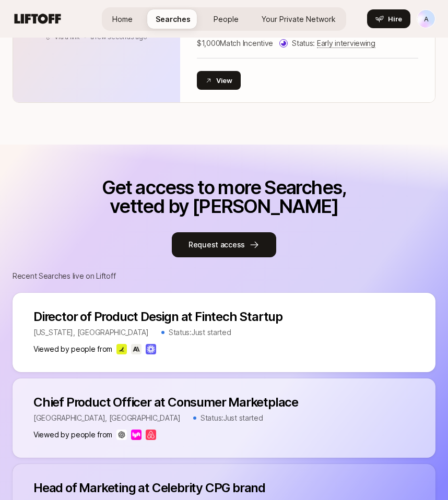 The height and width of the screenshot is (500, 448). I want to click on button: Request access, so click(224, 245).